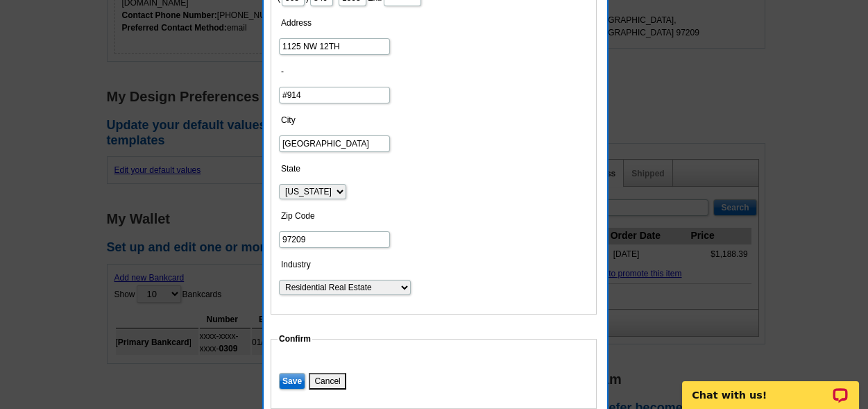  Describe the element at coordinates (295, 339) in the screenshot. I see `legend: Confirm` at that location.